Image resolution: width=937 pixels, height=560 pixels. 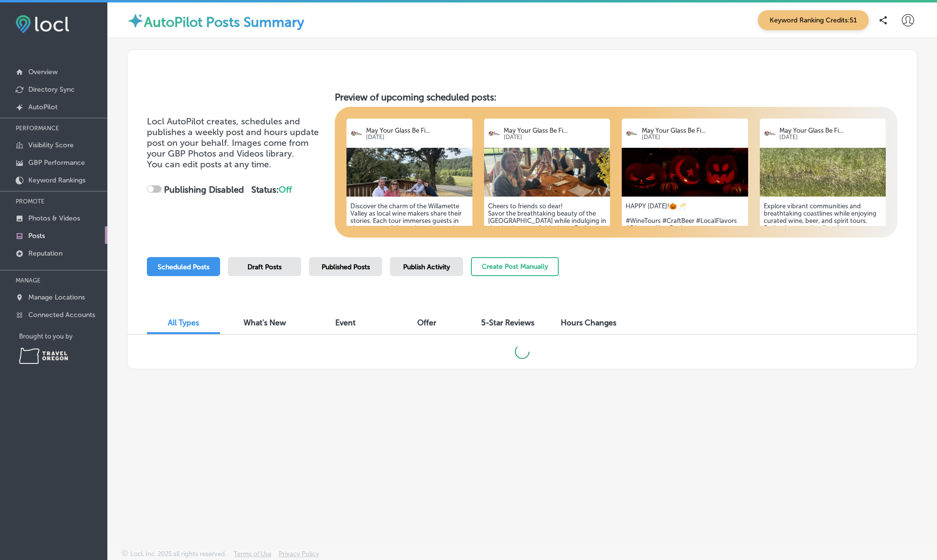 What do you see at coordinates (823, 173) in the screenshot?
I see `img: a1725639-11d0-4081-9b65-830ce8901ecfIMG_1992.jpeg` at bounding box center [823, 173].